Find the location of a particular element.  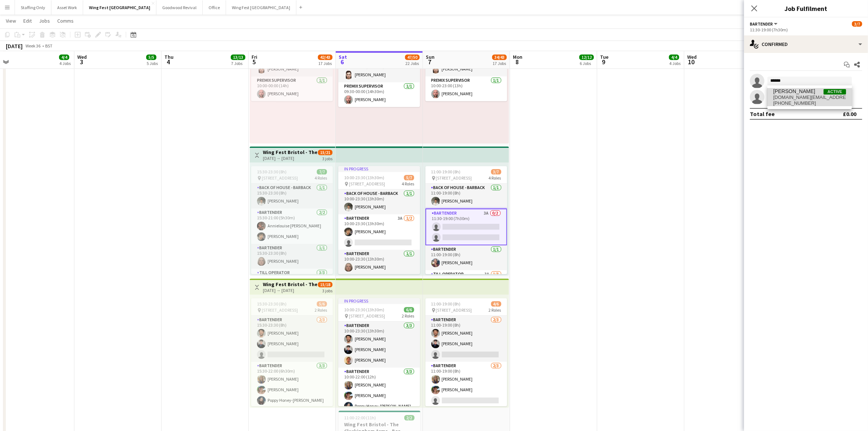

span: 3 is located at coordinates (81, 61).